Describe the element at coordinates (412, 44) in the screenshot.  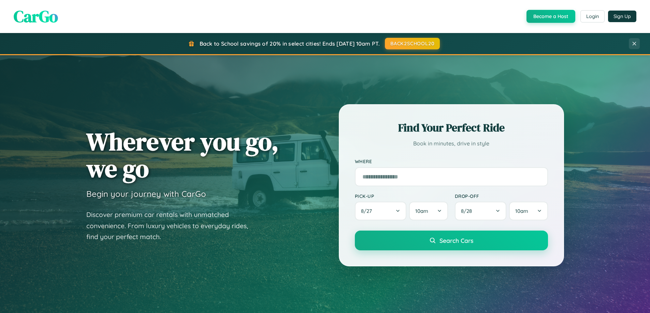
I see `button: BACK2SCHOOL20` at that location.